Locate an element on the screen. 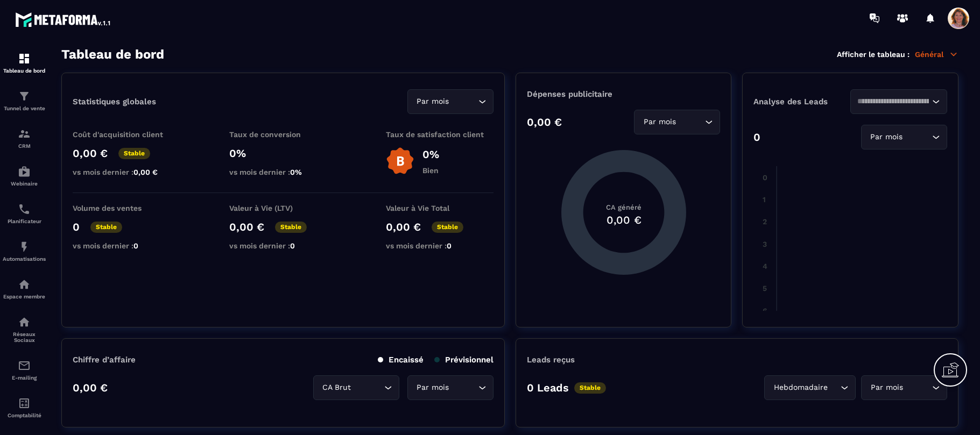 The image size is (980, 435). a: accountantaccountantComptabilité is located at coordinates (24, 408).